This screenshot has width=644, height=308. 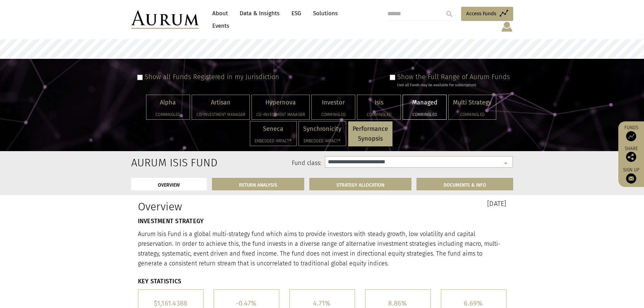 What do you see at coordinates (632, 133) in the screenshot?
I see `a: Funds` at bounding box center [632, 133].